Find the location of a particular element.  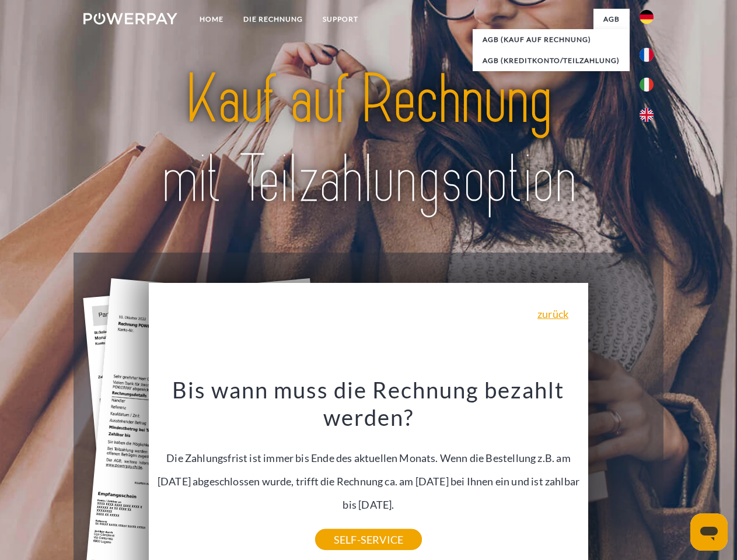

a: zurück is located at coordinates (553, 314).